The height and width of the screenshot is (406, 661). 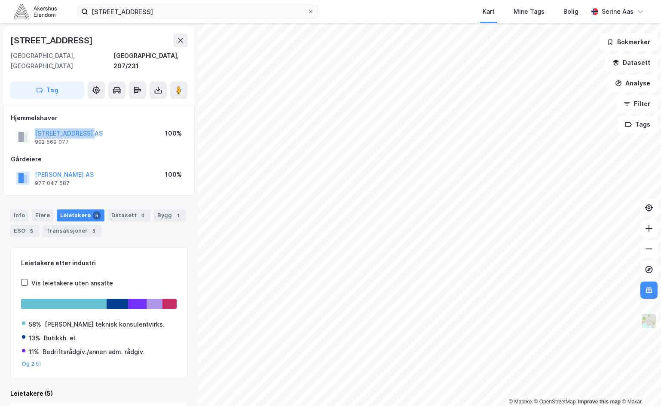 What do you see at coordinates (649, 321) in the screenshot?
I see `img: Z` at bounding box center [649, 321].